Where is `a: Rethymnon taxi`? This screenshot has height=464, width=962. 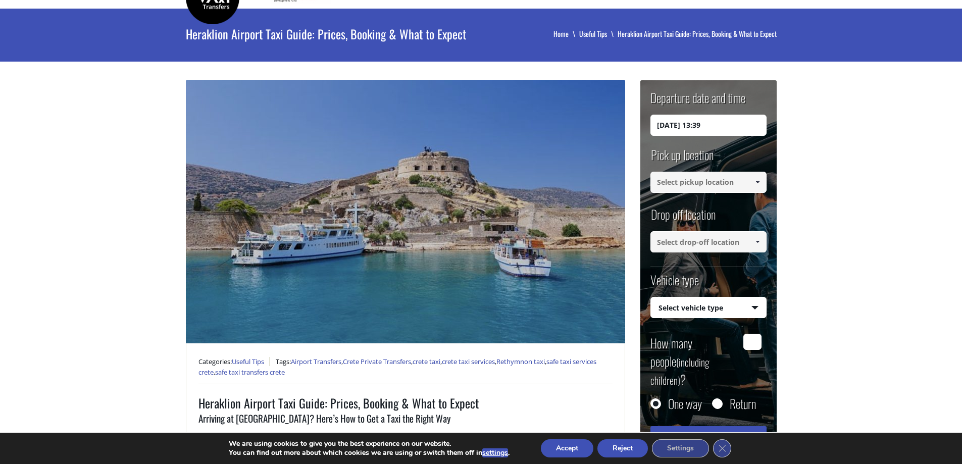 a: Rethymnon taxi is located at coordinates (521, 362).